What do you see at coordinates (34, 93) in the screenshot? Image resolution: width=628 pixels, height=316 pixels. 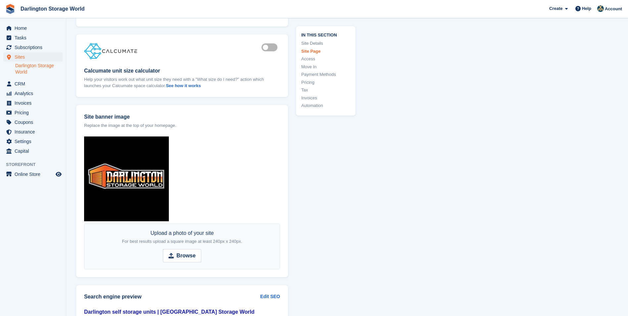 I see `span: Analytics` at bounding box center [34, 93].